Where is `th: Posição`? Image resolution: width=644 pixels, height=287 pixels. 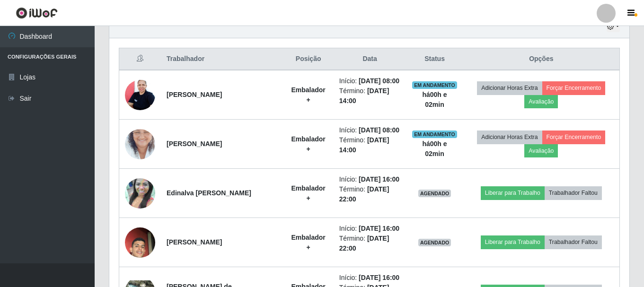 th: Posição is located at coordinates (308, 59).